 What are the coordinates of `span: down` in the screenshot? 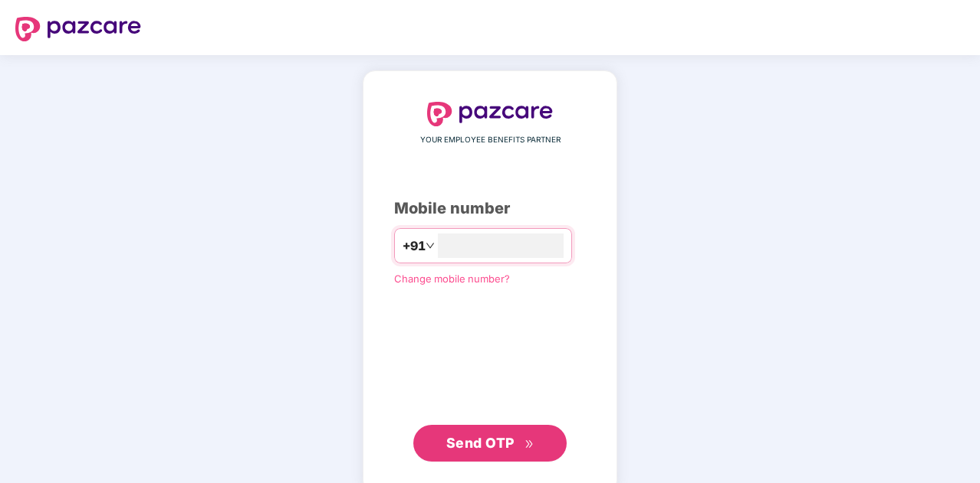 It's located at (430, 246).